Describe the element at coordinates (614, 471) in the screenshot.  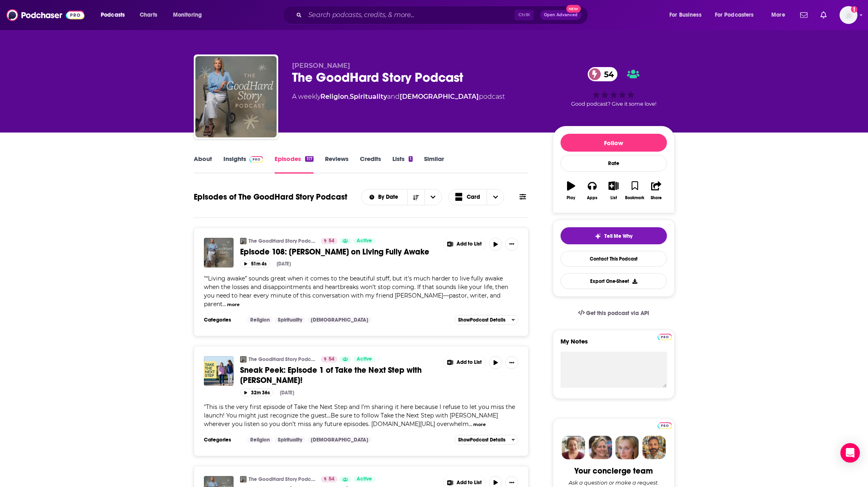
I see `div: Your concierge team` at that location.